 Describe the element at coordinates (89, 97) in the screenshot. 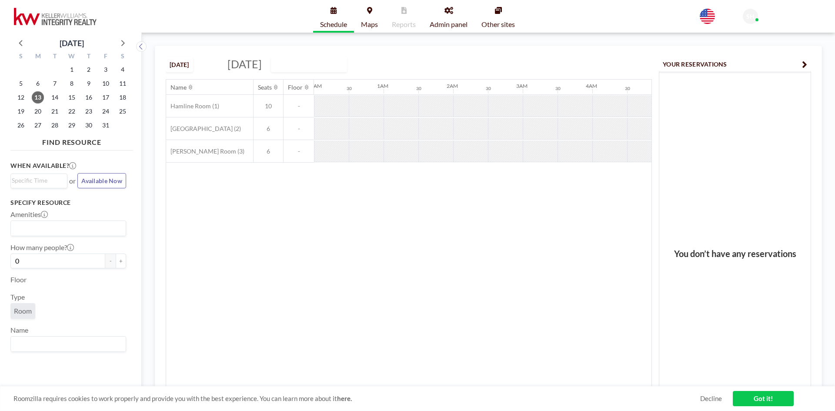

I see `span: Thursday, October 16, 2025` at that location.